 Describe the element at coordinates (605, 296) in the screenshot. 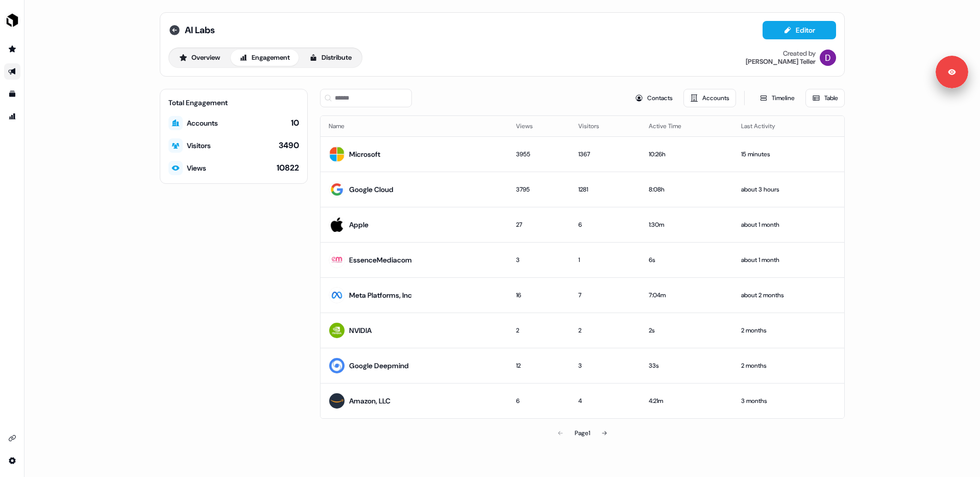

I see `div: 7` at that location.